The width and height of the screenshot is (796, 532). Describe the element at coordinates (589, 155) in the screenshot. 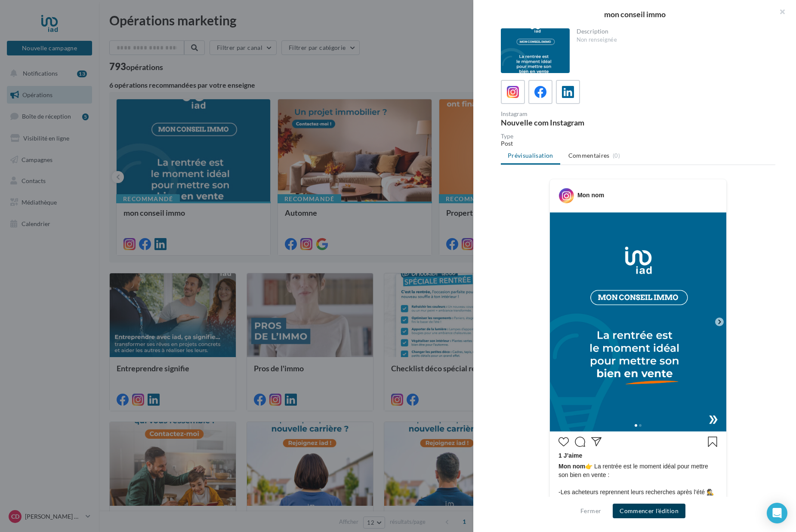

I see `span: Commentaires` at that location.